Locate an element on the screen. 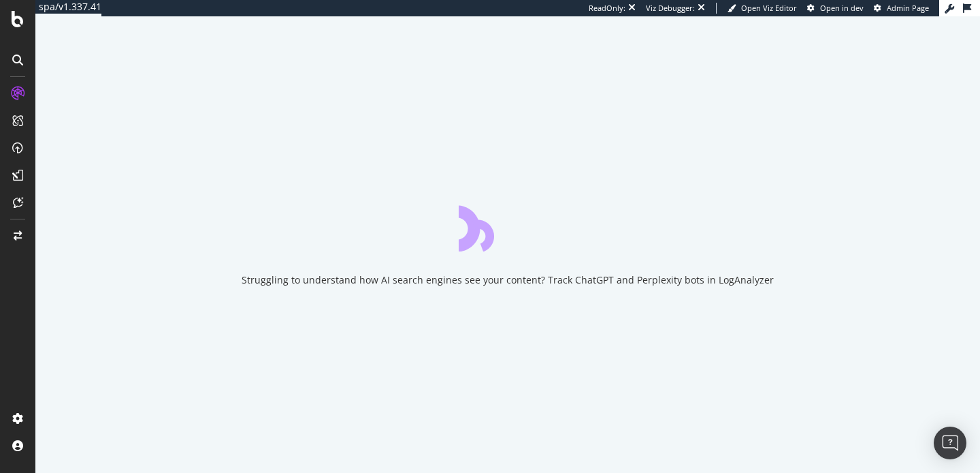 The width and height of the screenshot is (980, 473). div: ReadOnly: is located at coordinates (607, 8).